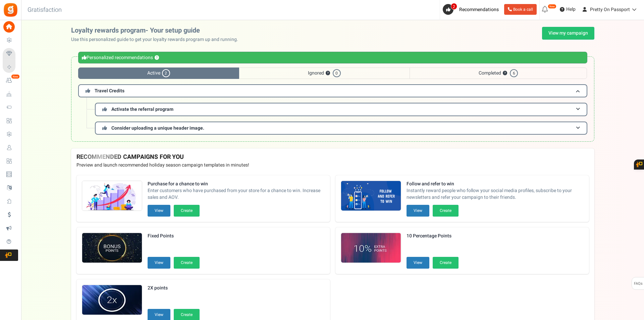 Image resolution: width=644 pixels, height=320 pixels. What do you see at coordinates (142, 109) in the screenshot?
I see `span: Activate the referral program` at bounding box center [142, 109].